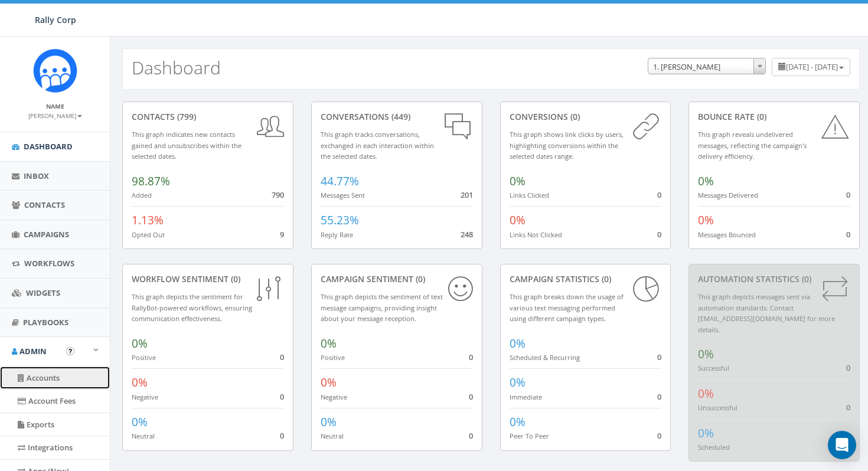  I want to click on small: This graph breaks down the usage of various text messaging performed using different campaign types., so click(567, 308).